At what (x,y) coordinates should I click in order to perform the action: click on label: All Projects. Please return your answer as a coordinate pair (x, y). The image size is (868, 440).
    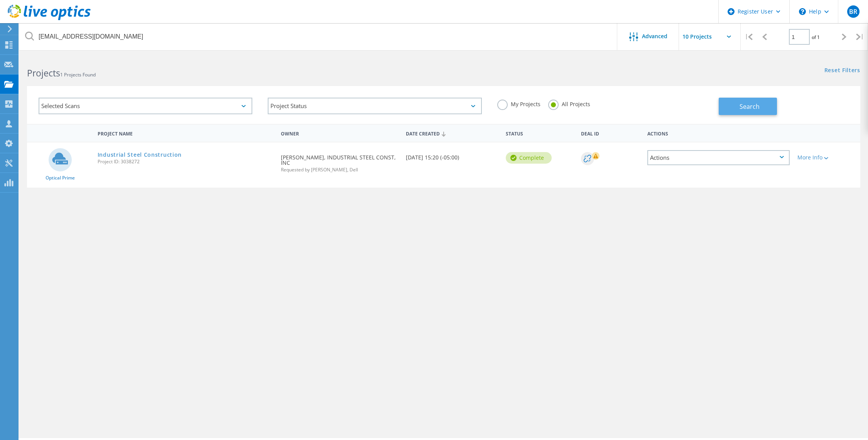
    Looking at the image, I should click on (569, 103).